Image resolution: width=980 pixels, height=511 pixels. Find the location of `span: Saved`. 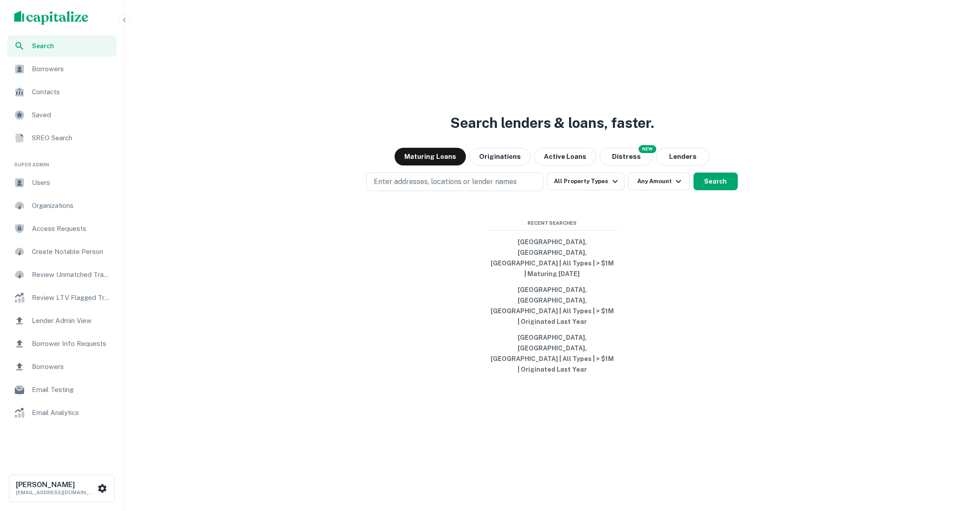

span: Saved is located at coordinates (71, 115).